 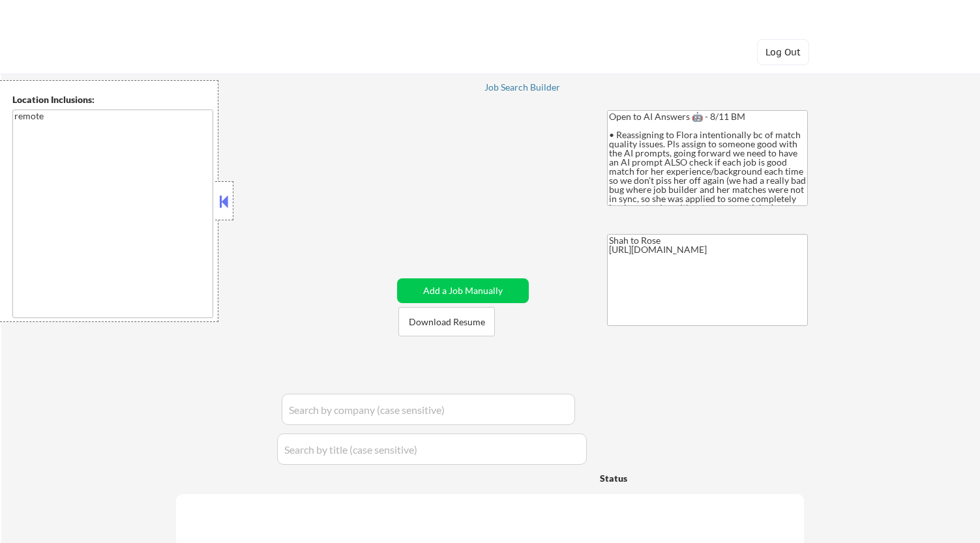 What do you see at coordinates (431, 450) in the screenshot?
I see `input: Search by title (case sensitive)` at bounding box center [431, 450].